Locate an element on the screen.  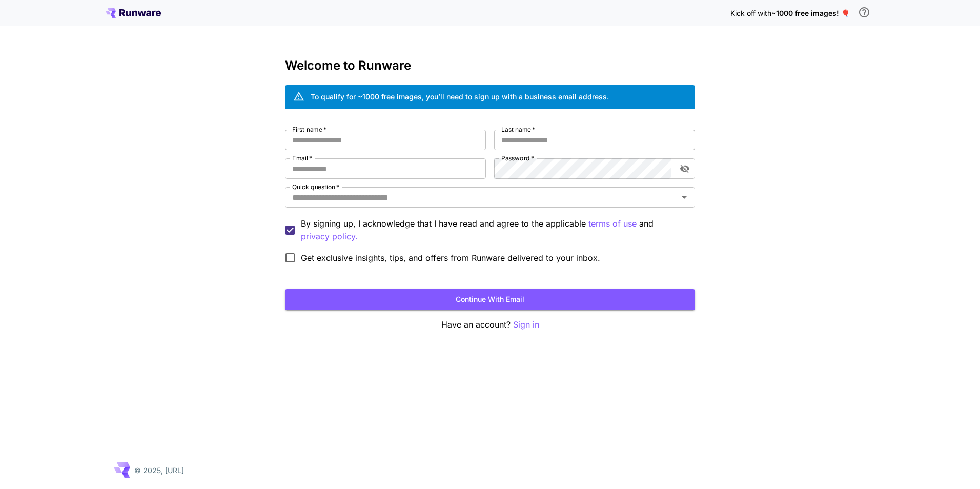
p: privacy policy. is located at coordinates (329, 236).